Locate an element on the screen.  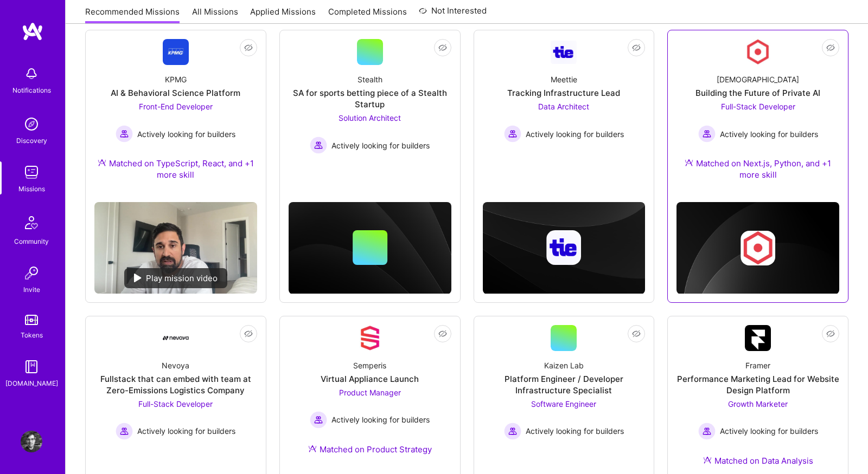
div: KPMG is located at coordinates (176, 79).